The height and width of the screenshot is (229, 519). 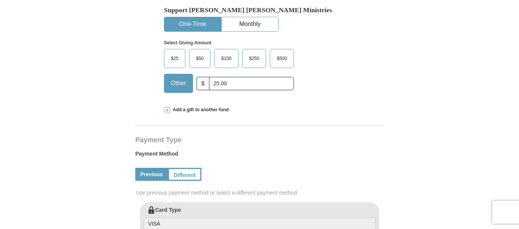 I want to click on span: Add a gift to another fund, so click(x=200, y=110).